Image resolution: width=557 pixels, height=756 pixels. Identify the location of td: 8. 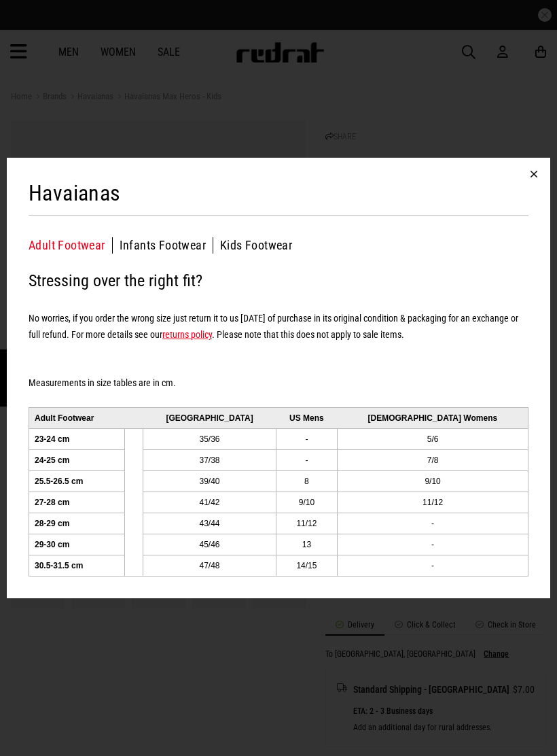
(306, 481).